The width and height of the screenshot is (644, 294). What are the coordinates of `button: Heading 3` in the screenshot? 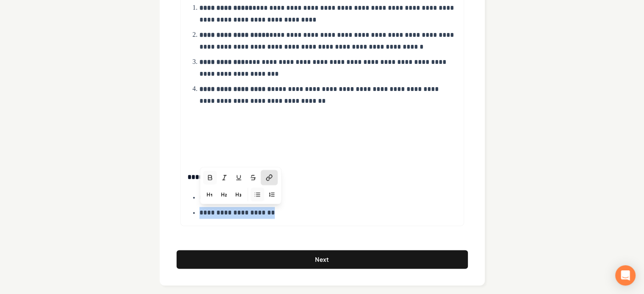 It's located at (238, 195).